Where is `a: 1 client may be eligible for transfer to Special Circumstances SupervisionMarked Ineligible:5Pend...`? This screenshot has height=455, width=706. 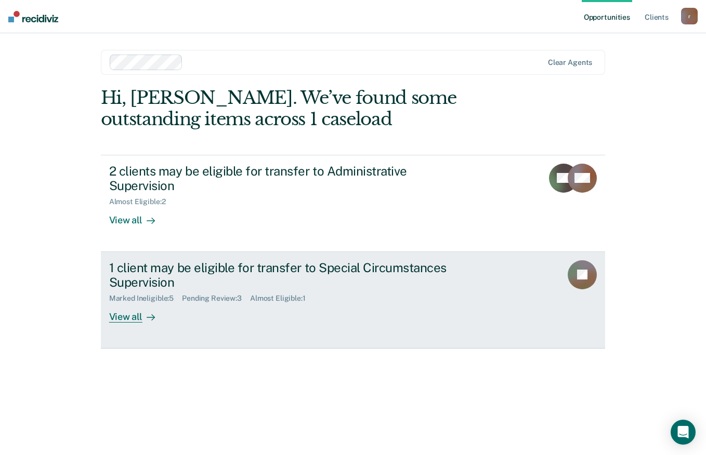
a: 1 client may be eligible for transfer to Special Circumstances SupervisionMarked Ineligible:5Pend... is located at coordinates (353, 300).